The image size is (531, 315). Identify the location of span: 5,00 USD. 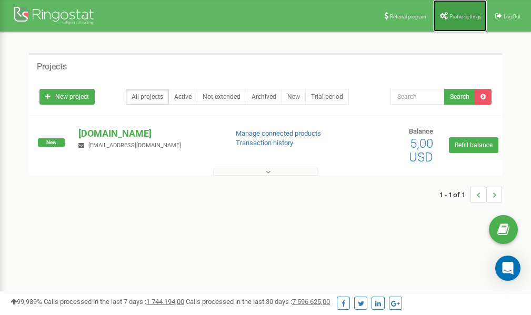
(421, 150).